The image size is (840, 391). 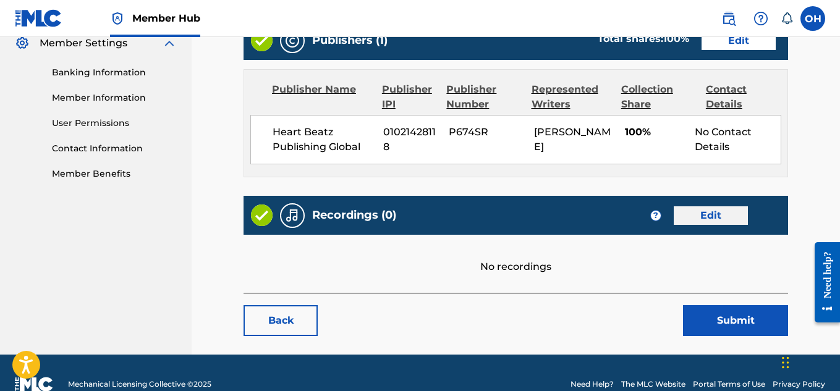 What do you see at coordinates (354, 215) in the screenshot?
I see `h5: Recordings (0)` at bounding box center [354, 215].